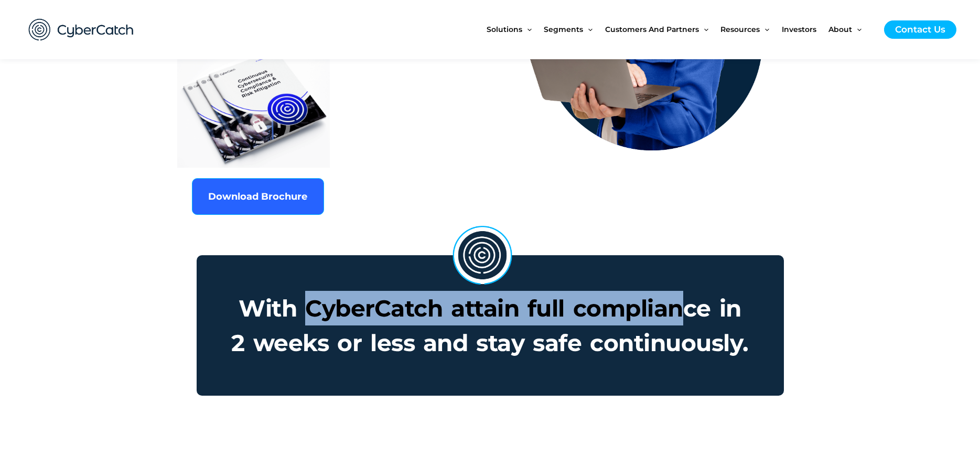 This screenshot has width=980, height=468. Describe the element at coordinates (680, 29) in the screenshot. I see `nav: Site Navigation: New Main Menu` at that location.